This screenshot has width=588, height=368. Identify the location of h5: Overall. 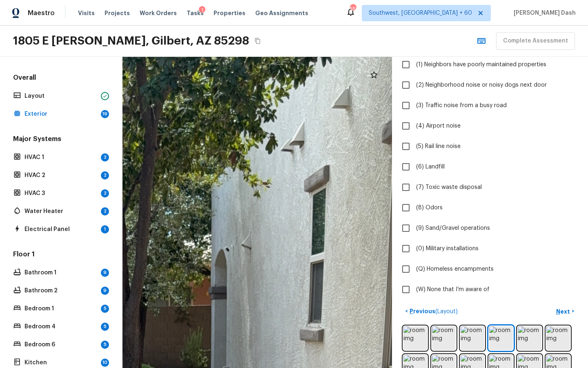
(61, 79).